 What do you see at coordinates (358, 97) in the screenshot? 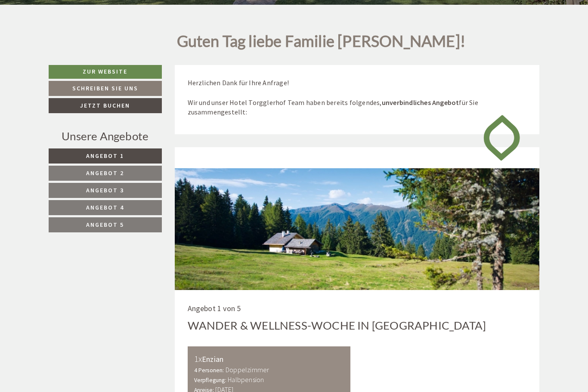
I see `p: Herzlichen Dank für Ihre Anfrage! Wir und unser Hotel Torgglerhof Team haben bereits folgendes, f...` at bounding box center [358, 97].